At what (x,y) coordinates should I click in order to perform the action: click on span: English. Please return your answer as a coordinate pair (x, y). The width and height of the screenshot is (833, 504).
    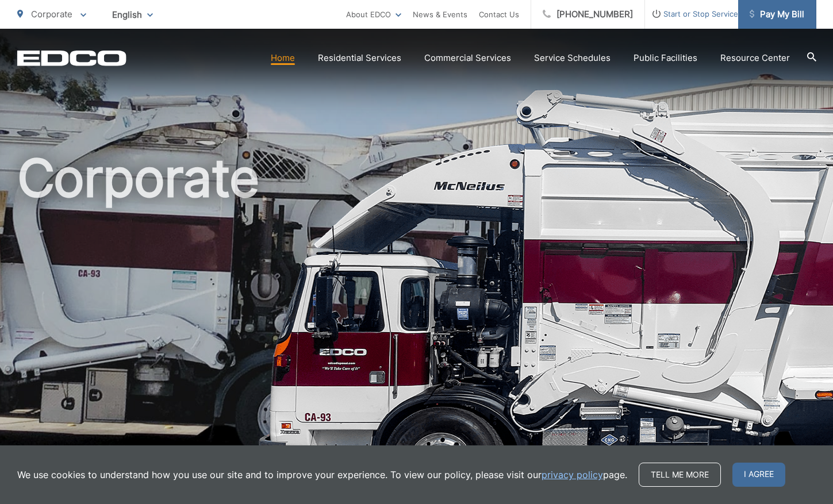
    Looking at the image, I should click on (132, 15).